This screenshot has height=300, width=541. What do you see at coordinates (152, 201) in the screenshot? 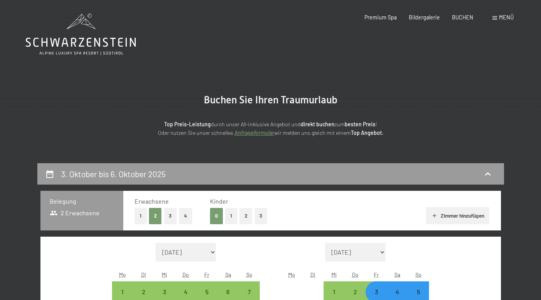
I see `span: Erwachsene` at bounding box center [152, 201].